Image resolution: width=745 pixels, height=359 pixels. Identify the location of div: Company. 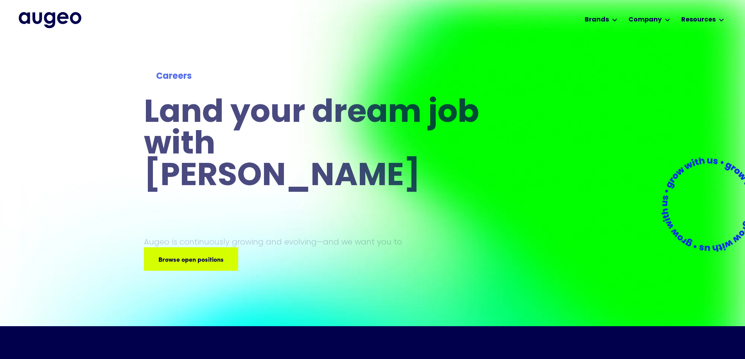
(644, 20).